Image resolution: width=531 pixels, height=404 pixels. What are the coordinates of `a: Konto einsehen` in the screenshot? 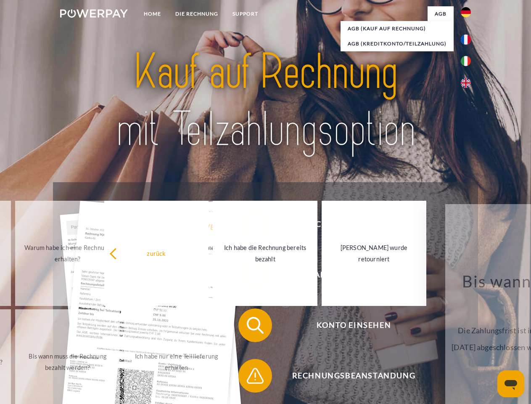 It's located at (348, 325).